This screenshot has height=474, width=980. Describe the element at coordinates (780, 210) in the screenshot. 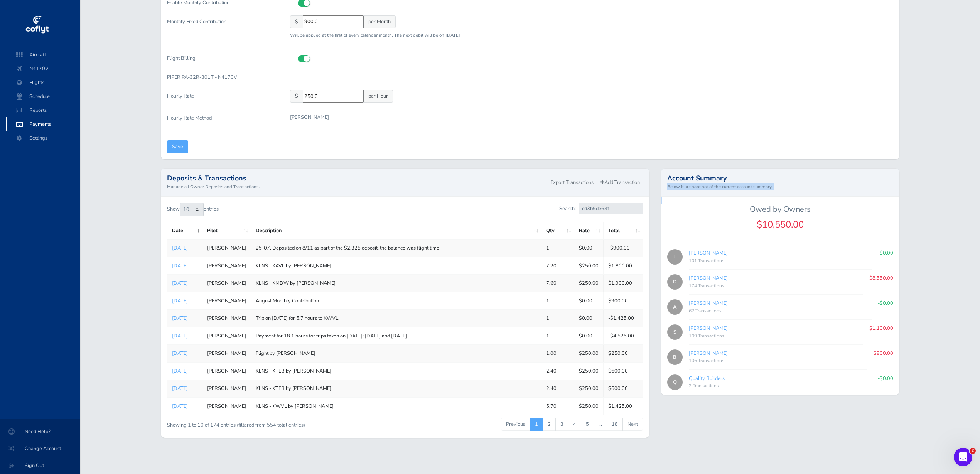

I see `h5: Owed by Owners` at that location.